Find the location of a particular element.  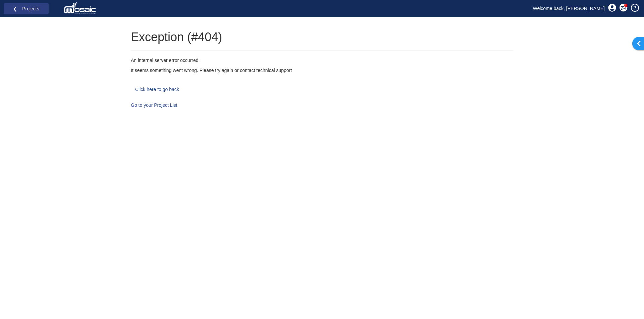

a: Click here to go back is located at coordinates (157, 90).